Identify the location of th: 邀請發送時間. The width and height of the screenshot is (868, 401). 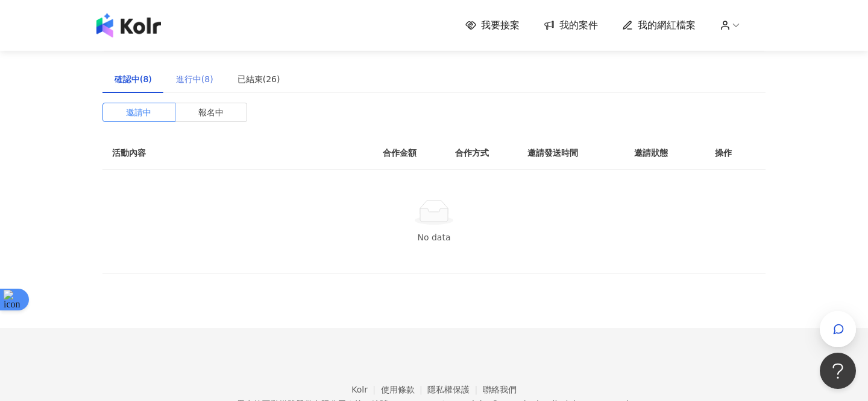
(571, 153).